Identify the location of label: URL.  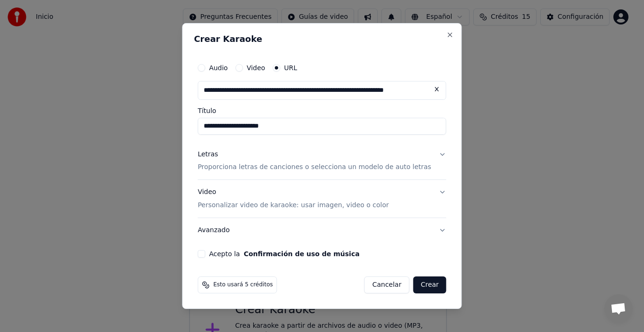
(290, 68).